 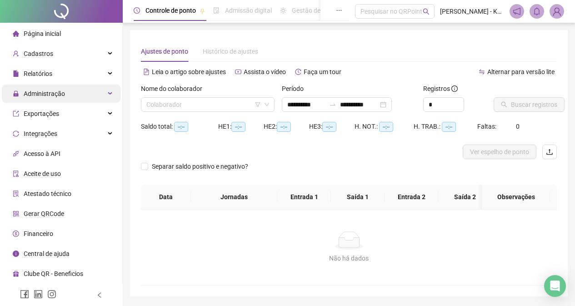 I want to click on th: Jornadas, so click(x=234, y=197).